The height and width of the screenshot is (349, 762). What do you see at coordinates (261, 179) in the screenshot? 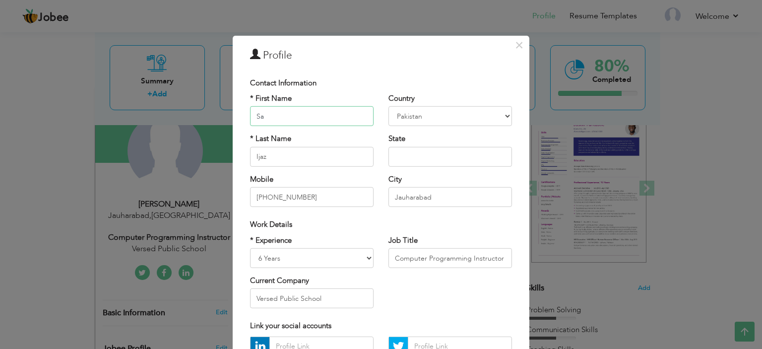
I see `label: Mobile` at bounding box center [261, 179].